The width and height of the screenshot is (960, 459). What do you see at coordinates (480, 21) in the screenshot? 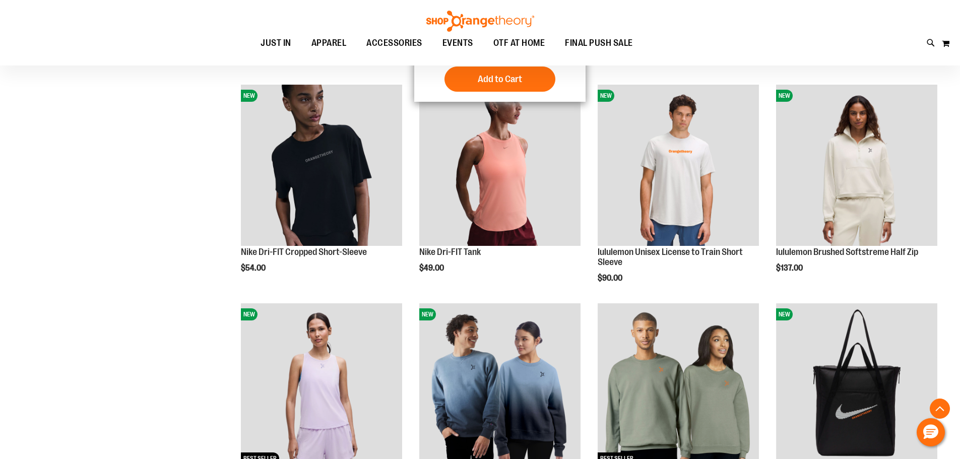
I see `img: Shop Orangetheory` at bounding box center [480, 21].